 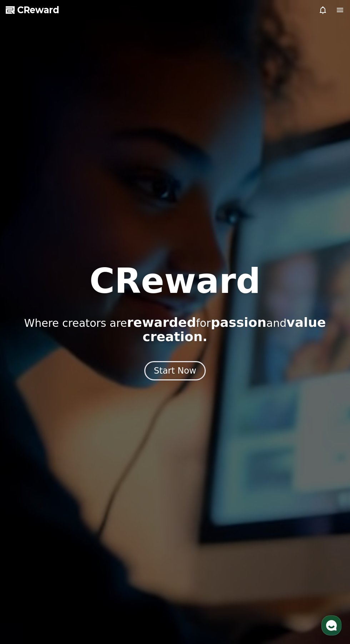 I want to click on span: Settings, so click(x=114, y=240).